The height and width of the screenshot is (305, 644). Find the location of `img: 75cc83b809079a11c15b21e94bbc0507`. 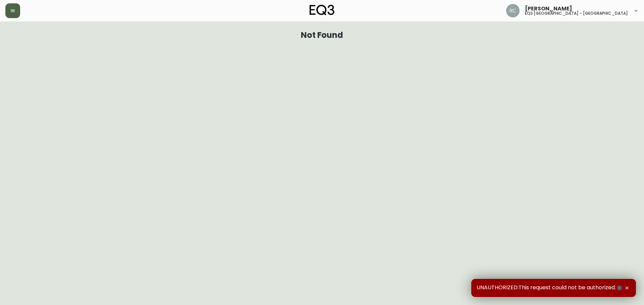

img: 75cc83b809079a11c15b21e94bbc0507 is located at coordinates (513, 10).